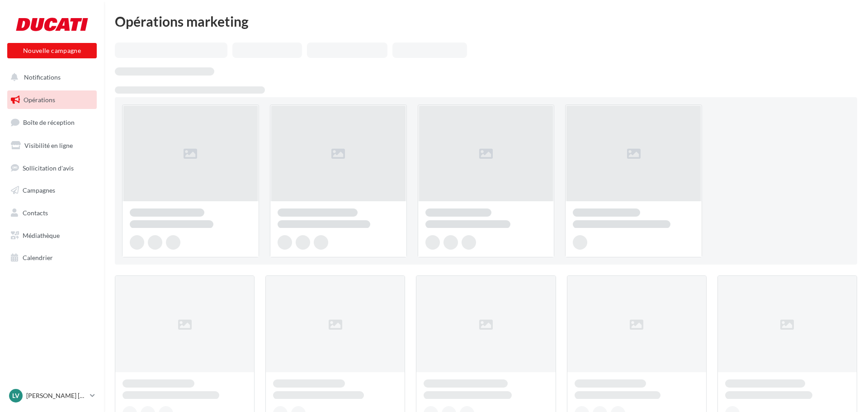 This screenshot has width=868, height=412. I want to click on span: Campagnes, so click(39, 190).